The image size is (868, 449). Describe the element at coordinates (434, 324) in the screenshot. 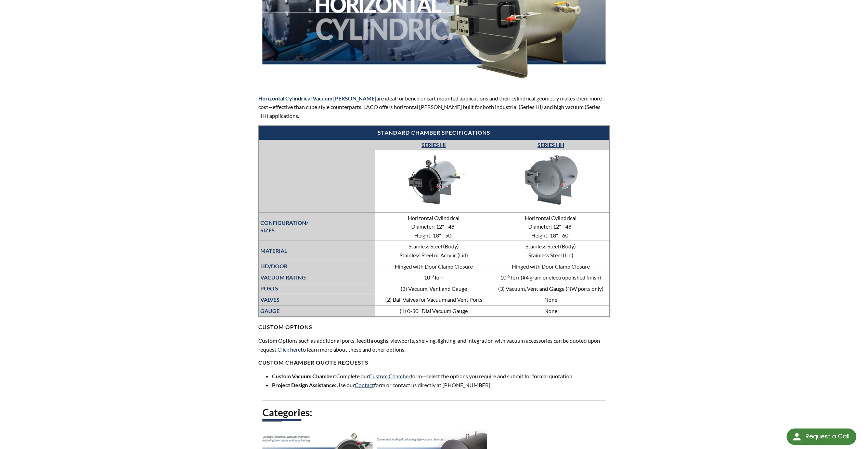

I see `h4: CUSTOM OPTIONS` at that location.